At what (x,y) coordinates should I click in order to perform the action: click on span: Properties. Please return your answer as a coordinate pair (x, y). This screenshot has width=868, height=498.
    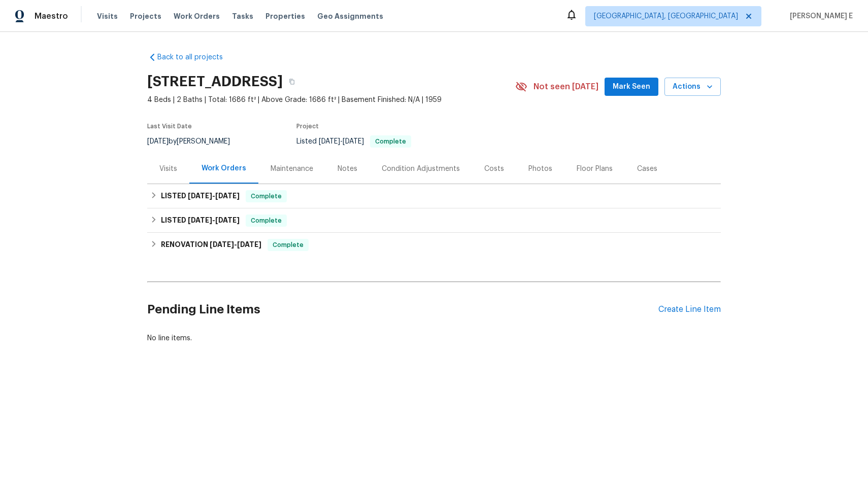
    Looking at the image, I should click on (285, 16).